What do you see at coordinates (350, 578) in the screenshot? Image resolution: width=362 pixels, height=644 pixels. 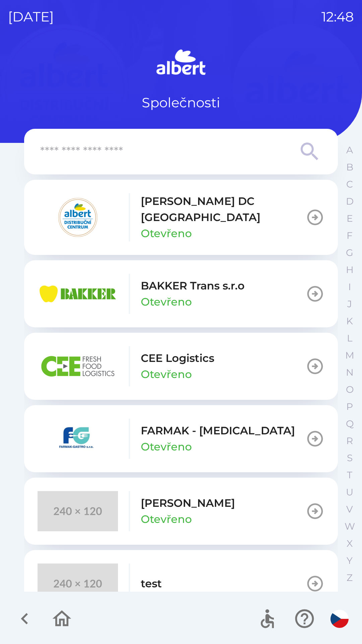 I see `p: Z` at bounding box center [350, 578].